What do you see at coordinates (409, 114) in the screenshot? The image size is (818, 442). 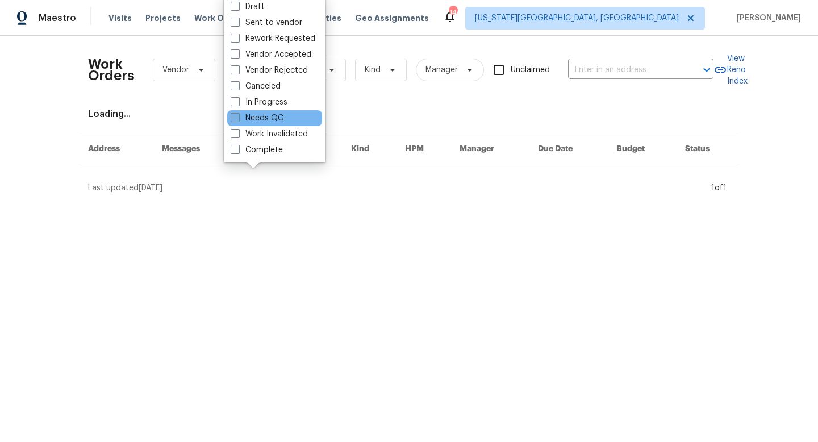 I see `div: Loading...` at bounding box center [409, 114].